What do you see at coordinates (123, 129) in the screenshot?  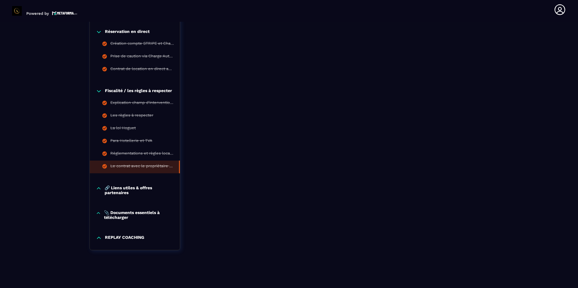 I see `div: La loi Hoguet` at bounding box center [123, 129].